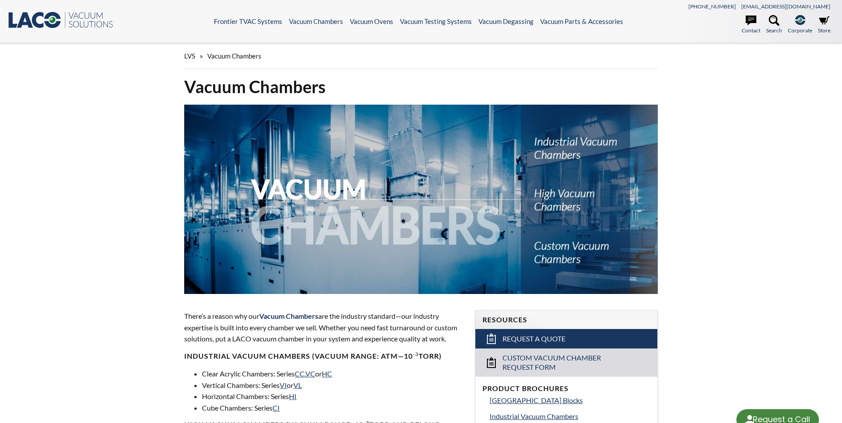 This screenshot has width=842, height=423. What do you see at coordinates (333, 408) in the screenshot?
I see `li: Cube Chambers: Series` at bounding box center [333, 408].